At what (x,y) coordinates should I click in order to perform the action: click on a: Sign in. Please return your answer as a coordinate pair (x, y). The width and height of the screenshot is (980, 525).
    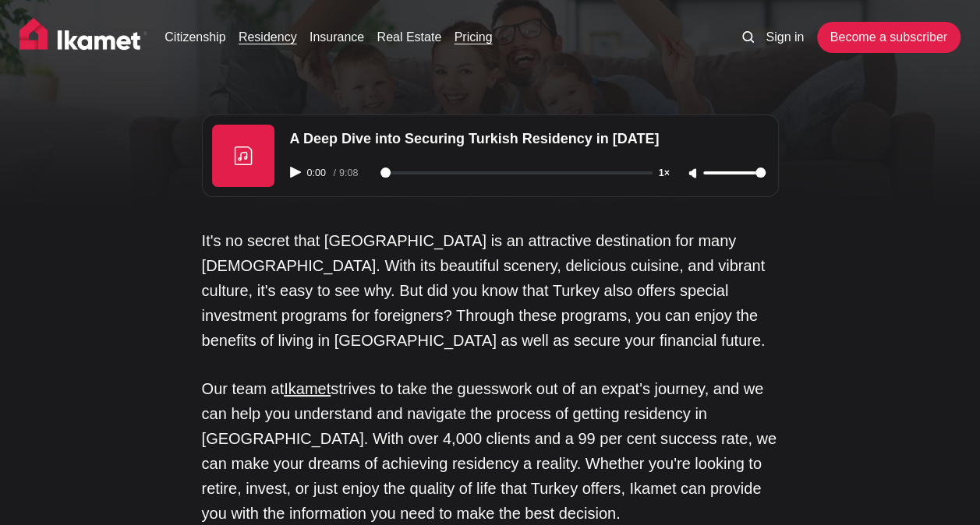
    Looking at the image, I should click on (784, 37).